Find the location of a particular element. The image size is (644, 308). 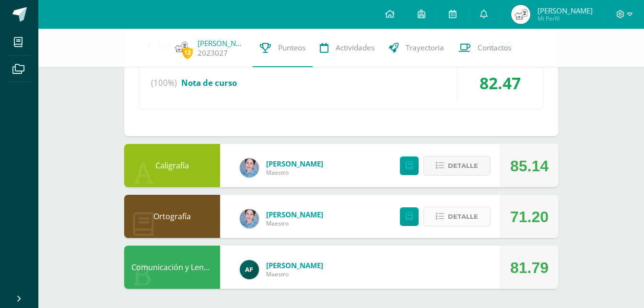

div: Comunicación y Lenguaje is located at coordinates (172, 268).